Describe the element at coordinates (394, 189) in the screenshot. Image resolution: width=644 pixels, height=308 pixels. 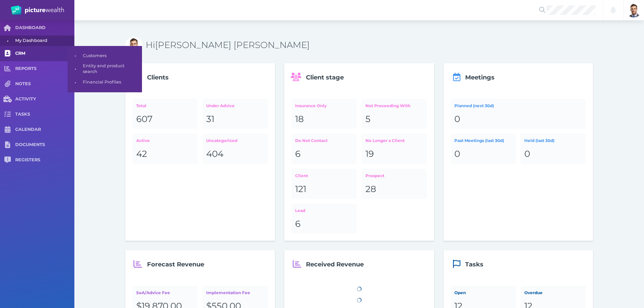
I see `div: 28` at that location.